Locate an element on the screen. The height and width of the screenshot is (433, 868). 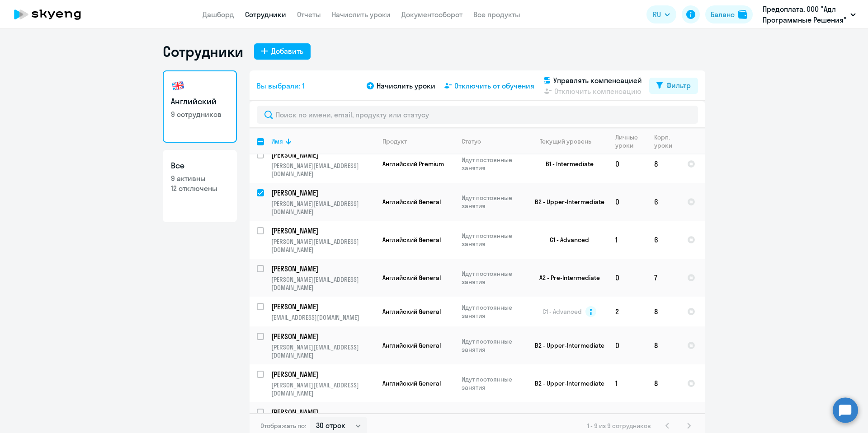
div: Фильтр is located at coordinates (678, 85).